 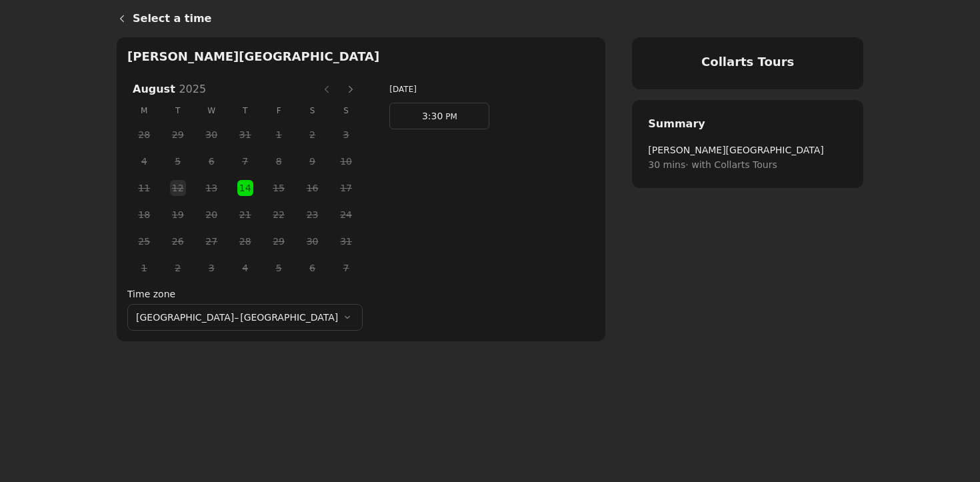 I want to click on button: Wednesday, 3 September 2025, so click(x=211, y=268).